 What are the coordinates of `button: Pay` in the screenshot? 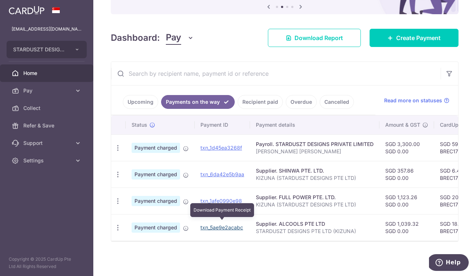 It's located at (180, 38).